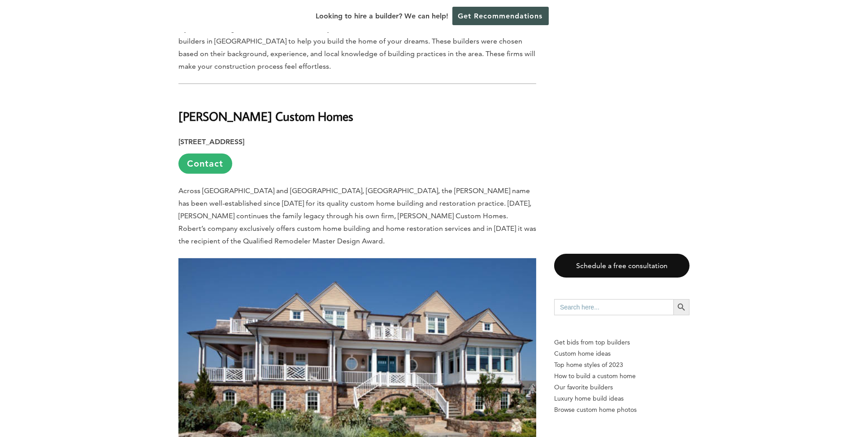 The image size is (868, 437). I want to click on a: Browse custom home photos, so click(622, 409).